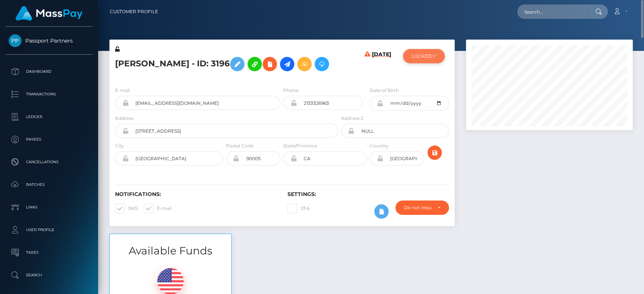  What do you see at coordinates (424, 56) in the screenshot?
I see `button: LOCKED` at bounding box center [424, 56].